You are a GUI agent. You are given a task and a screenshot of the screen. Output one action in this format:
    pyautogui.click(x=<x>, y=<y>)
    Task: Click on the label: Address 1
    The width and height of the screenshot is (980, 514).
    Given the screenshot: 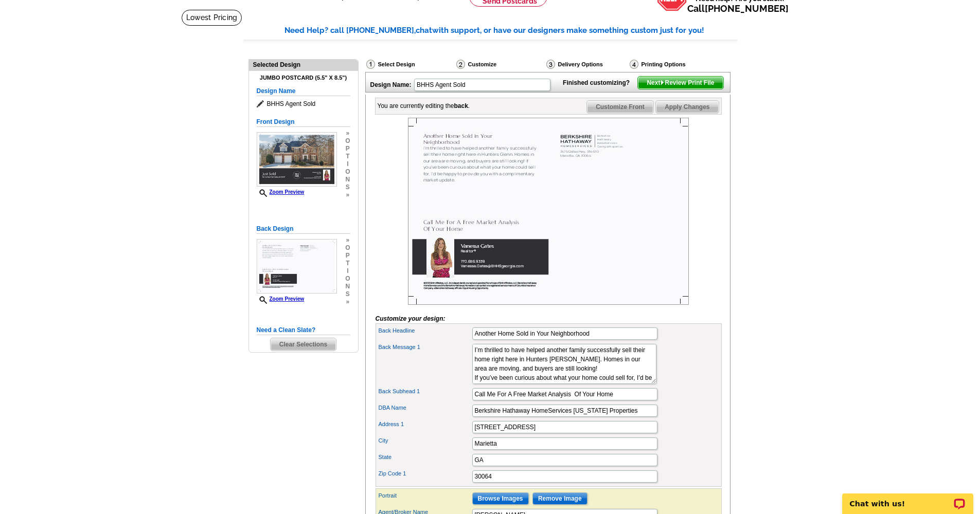 What is the action you would take?
    pyautogui.click(x=425, y=424)
    